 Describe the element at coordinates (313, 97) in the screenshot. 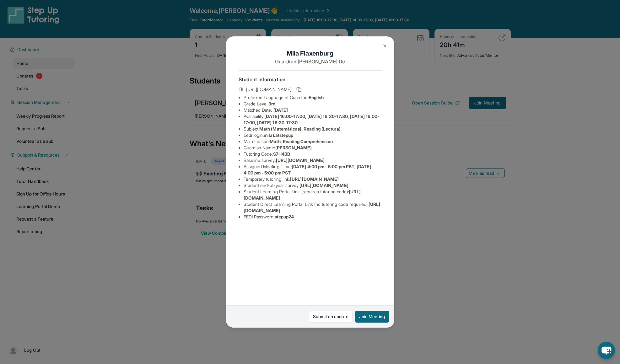

I see `li: Preferred Language of Guardian:` at that location.